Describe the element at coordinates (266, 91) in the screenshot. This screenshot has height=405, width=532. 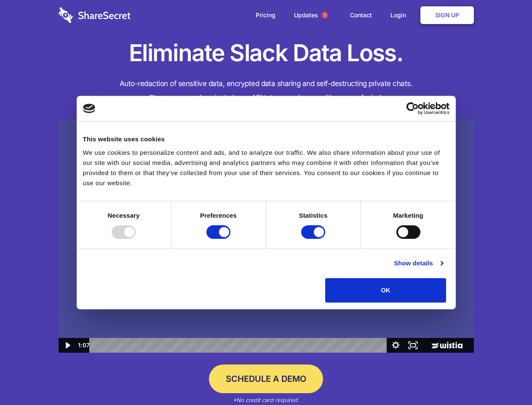
I see `h4: Auto-redaction of sensitive data, encrypted data sharing and self-destructing private chats. Shar...` at that location.